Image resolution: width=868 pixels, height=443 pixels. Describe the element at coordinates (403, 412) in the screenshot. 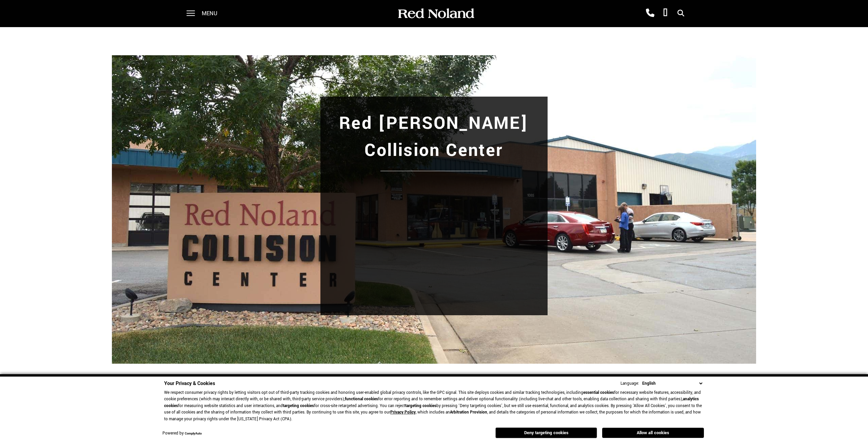

I see `a: Privacy Policy` at that location.